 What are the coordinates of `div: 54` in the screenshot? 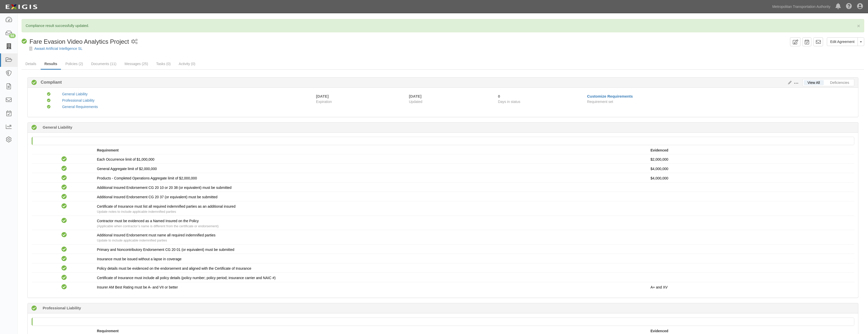 It's located at (12, 36).